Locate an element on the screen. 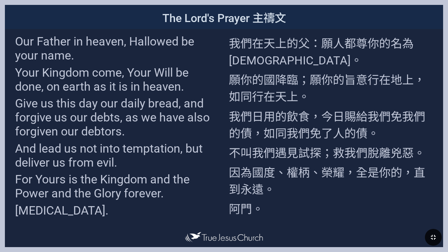 This screenshot has height=252, width=448. p: Give us this day our daily bread, and forgive us our debts, as we have also forgiven our debtors. is located at coordinates (117, 117).